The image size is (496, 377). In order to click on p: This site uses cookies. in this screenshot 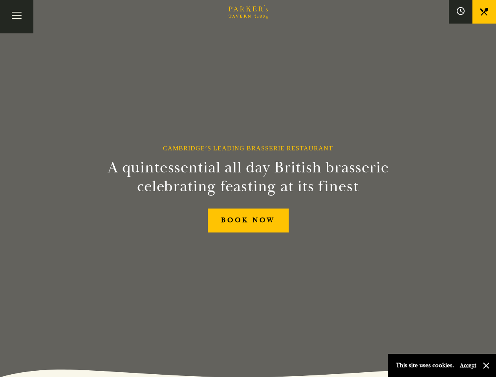, I will do `click(425, 365)`.